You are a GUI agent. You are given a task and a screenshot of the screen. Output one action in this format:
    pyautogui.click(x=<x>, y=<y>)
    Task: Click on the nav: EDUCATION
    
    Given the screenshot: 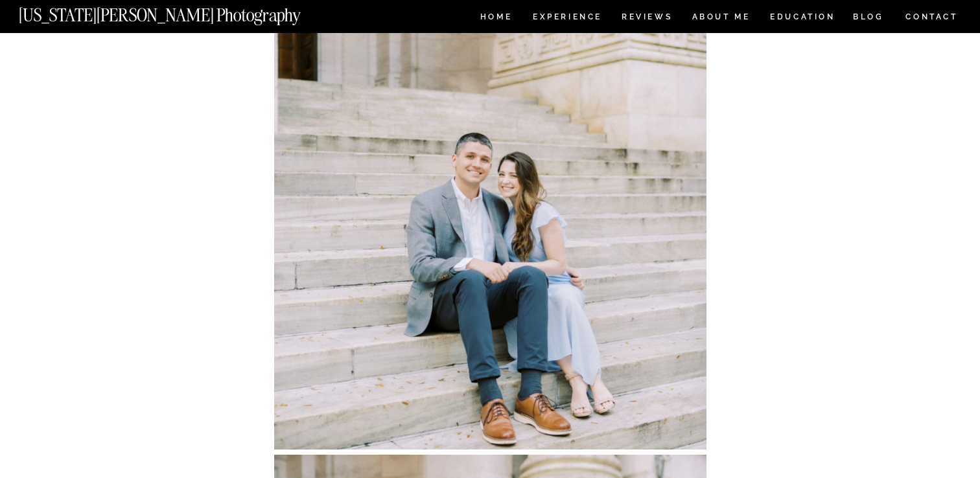 What is the action you would take?
    pyautogui.click(x=802, y=18)
    